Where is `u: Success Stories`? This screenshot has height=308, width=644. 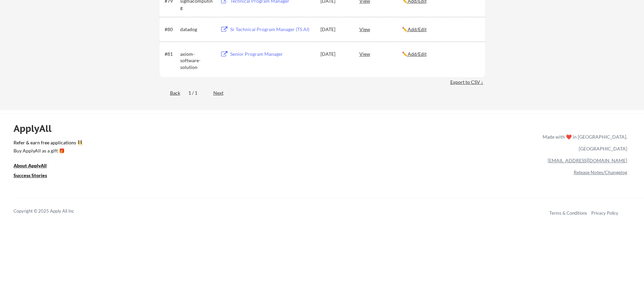 u: Success Stories is located at coordinates (30, 175).